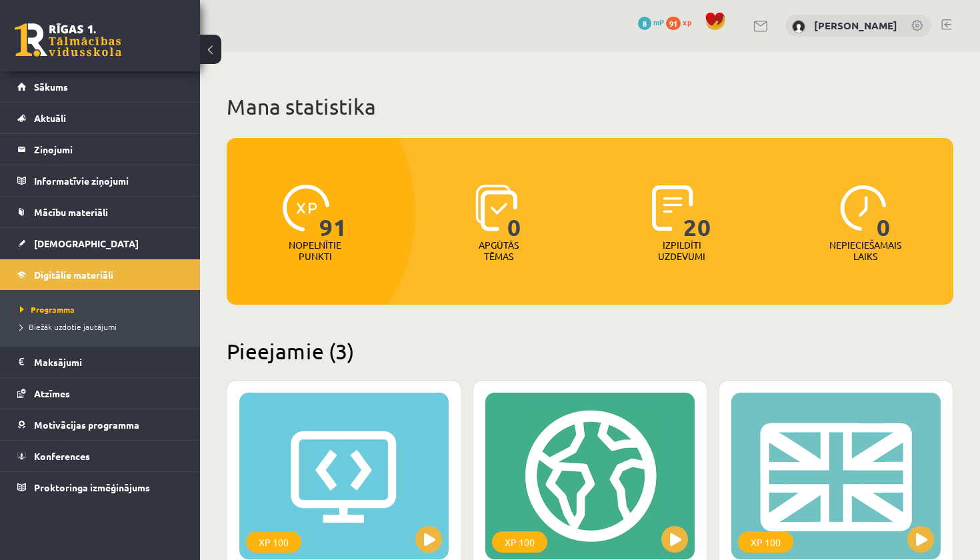  What do you see at coordinates (100, 425) in the screenshot?
I see `a: Motivācijas programma` at bounding box center [100, 425].